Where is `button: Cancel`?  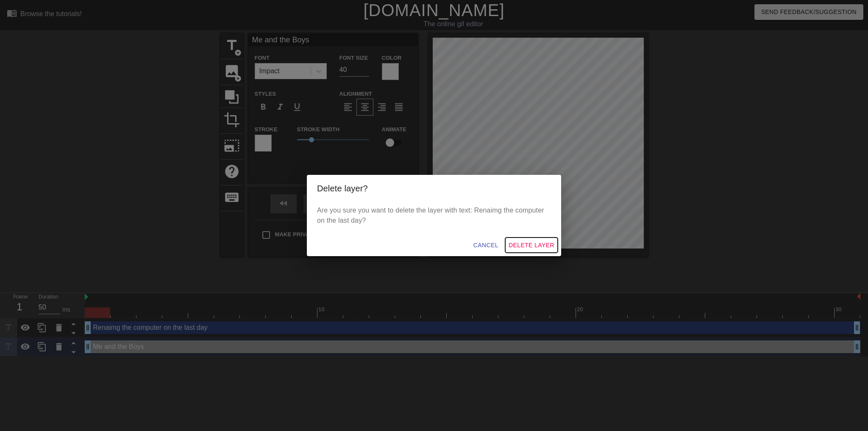
button: Cancel is located at coordinates (486, 245).